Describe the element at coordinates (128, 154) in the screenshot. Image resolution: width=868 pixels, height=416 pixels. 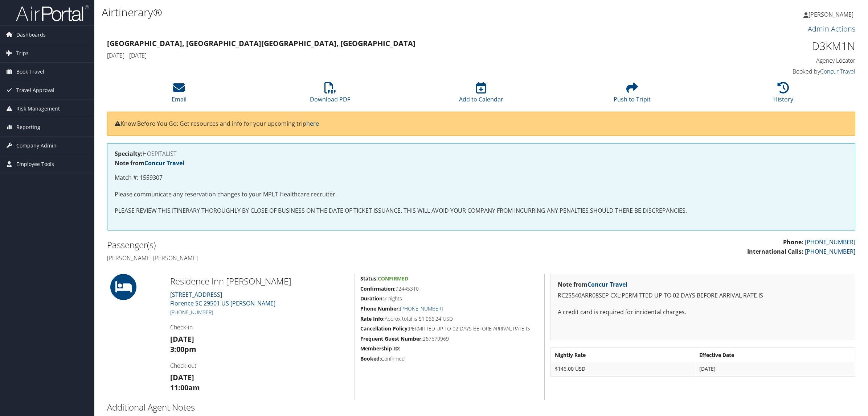
I see `strong: Specialty:` at that location.